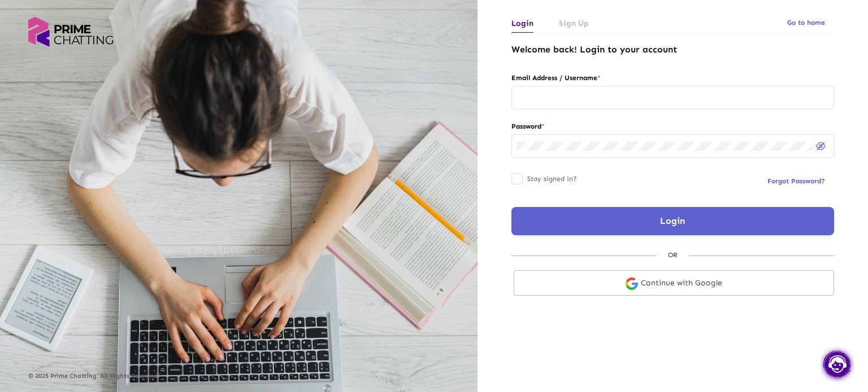 Image resolution: width=868 pixels, height=392 pixels. I want to click on span: Stay signed in?, so click(552, 179).